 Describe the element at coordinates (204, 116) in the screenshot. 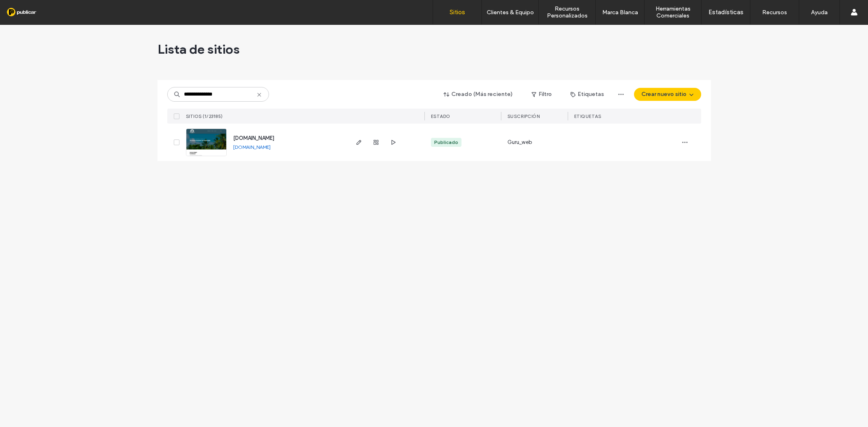

I see `span: SITIOS (1/23185)` at that location.